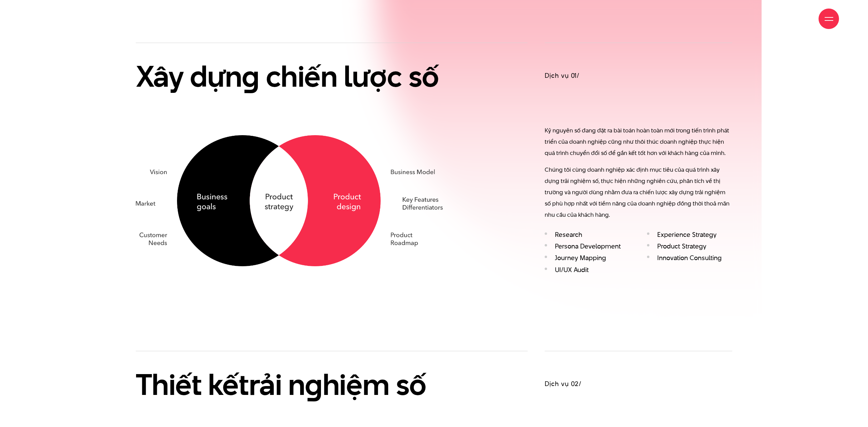  Describe the element at coordinates (587, 246) in the screenshot. I see `li: Persona Development` at that location.